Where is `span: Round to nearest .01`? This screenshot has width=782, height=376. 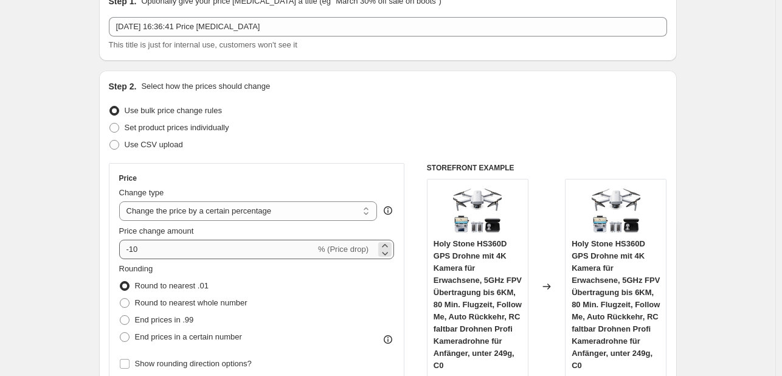
span: Round to nearest .01 is located at coordinates (172, 285).